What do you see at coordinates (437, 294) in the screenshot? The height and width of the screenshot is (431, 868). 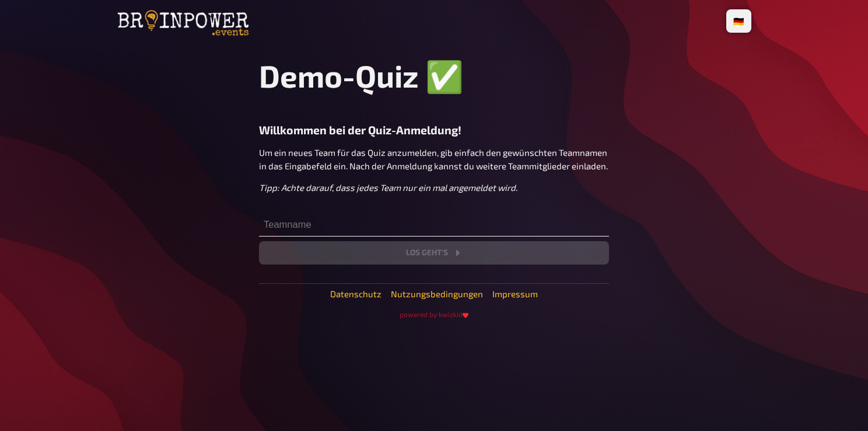 I see `a: Nutzungsbedingungen` at bounding box center [437, 294].